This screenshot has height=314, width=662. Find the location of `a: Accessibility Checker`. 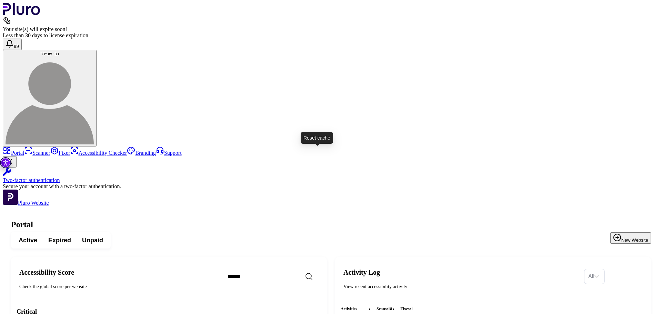

a: Accessibility Checker is located at coordinates (99, 153).